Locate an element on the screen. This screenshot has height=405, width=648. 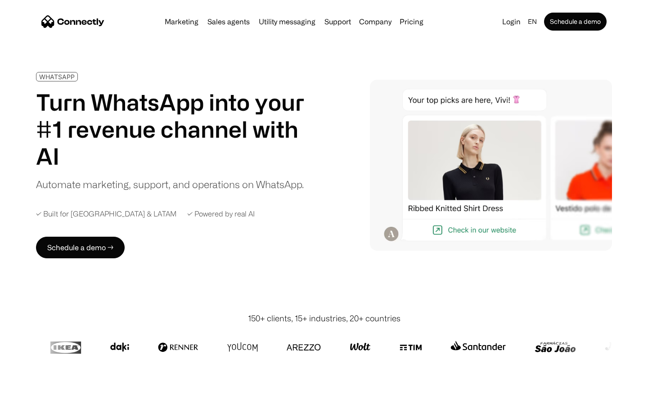
a: Sales agents is located at coordinates (229, 22).